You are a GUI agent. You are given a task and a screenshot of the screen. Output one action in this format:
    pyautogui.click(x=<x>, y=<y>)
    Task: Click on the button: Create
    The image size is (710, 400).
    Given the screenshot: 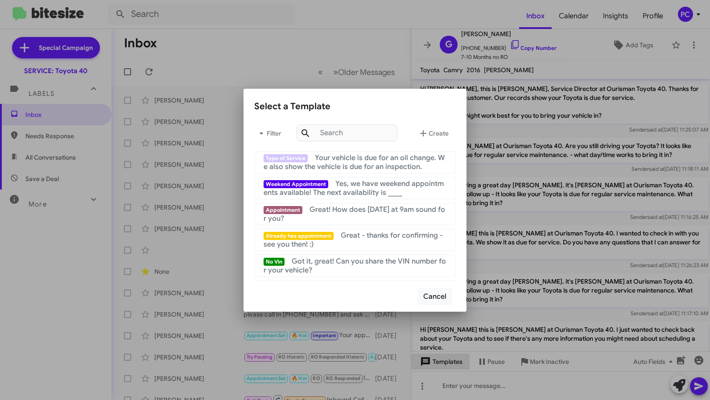 What is the action you would take?
    pyautogui.click(x=433, y=133)
    